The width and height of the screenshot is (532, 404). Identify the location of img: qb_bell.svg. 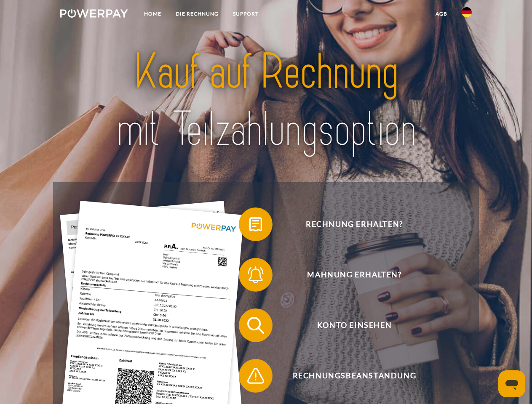
(256, 275).